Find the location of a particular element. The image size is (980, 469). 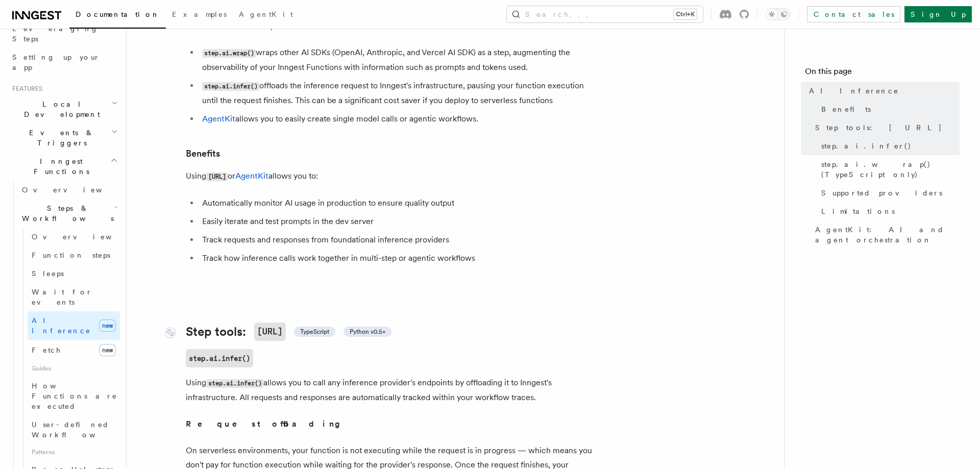

a: Limitations is located at coordinates (889, 211).